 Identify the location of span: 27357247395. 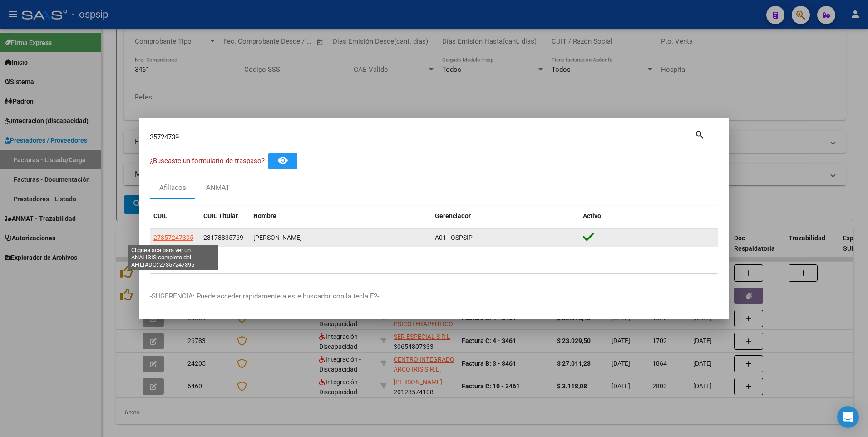
(173, 237).